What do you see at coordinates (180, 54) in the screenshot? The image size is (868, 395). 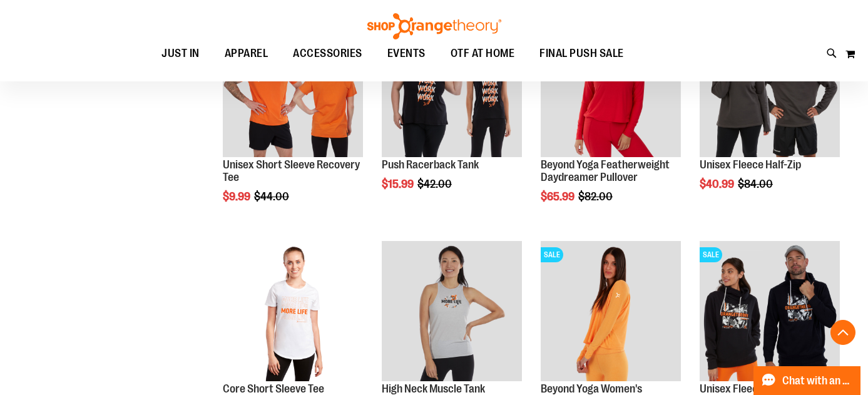 I see `a: JUST IN` at bounding box center [180, 54].